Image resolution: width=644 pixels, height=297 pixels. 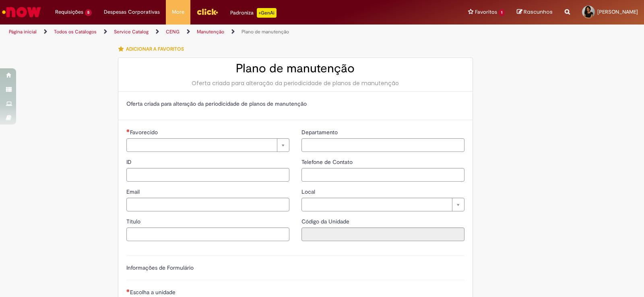 What do you see at coordinates (296, 104) in the screenshot?
I see `p: Oferta criada para alteração da periodicidade de planos de manutenção` at bounding box center [296, 104].